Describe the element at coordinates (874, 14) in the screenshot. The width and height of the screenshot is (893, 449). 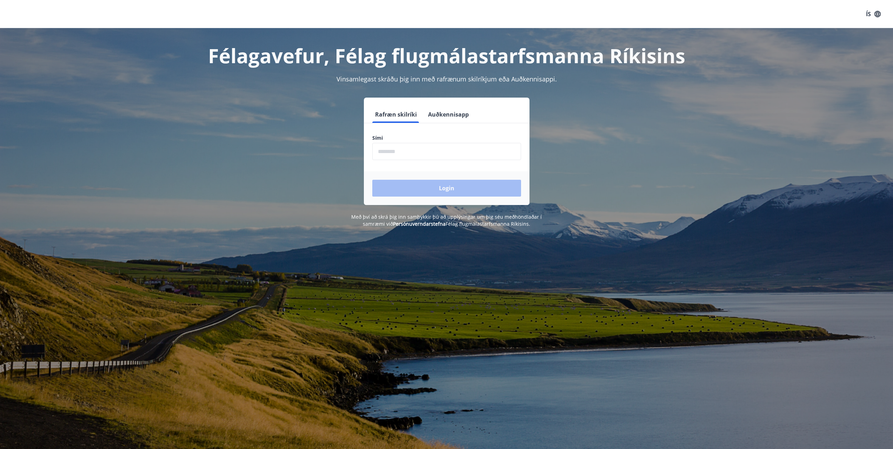
I see `button: ÍS` at that location.